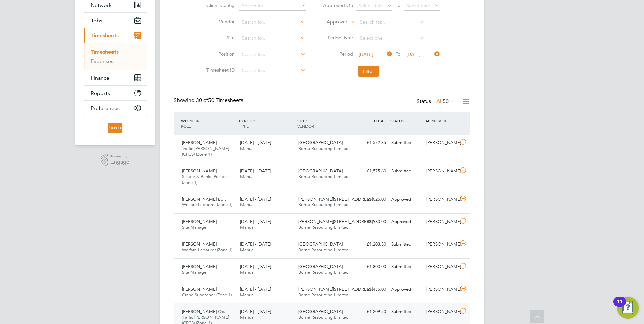 The width and height of the screenshot is (644, 324). What do you see at coordinates (306, 126) in the screenshot?
I see `span: VENDOR` at bounding box center [306, 126].